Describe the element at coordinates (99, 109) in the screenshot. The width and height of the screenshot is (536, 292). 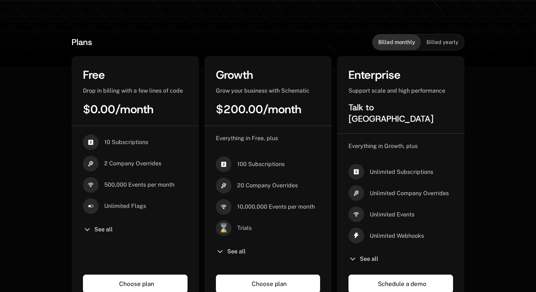
I see `span: $0.00` at that location.